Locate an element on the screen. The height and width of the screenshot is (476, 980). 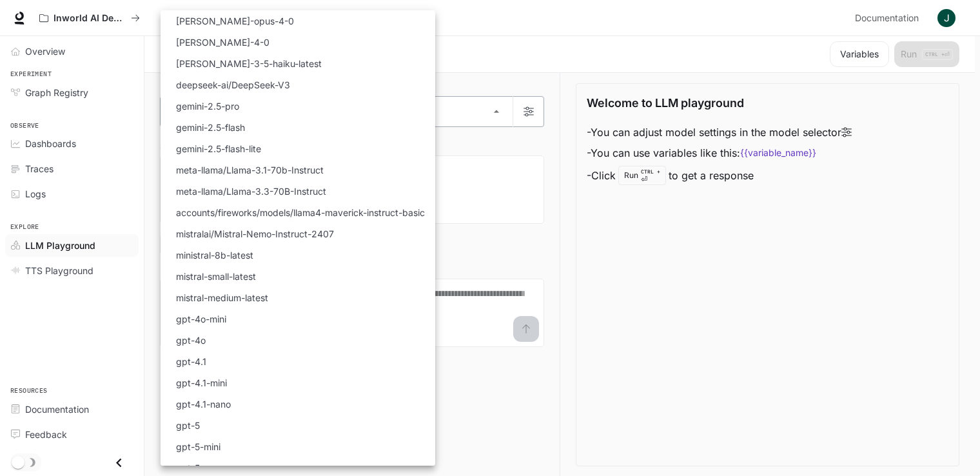
p: gpt-5-nano is located at coordinates (200, 468).